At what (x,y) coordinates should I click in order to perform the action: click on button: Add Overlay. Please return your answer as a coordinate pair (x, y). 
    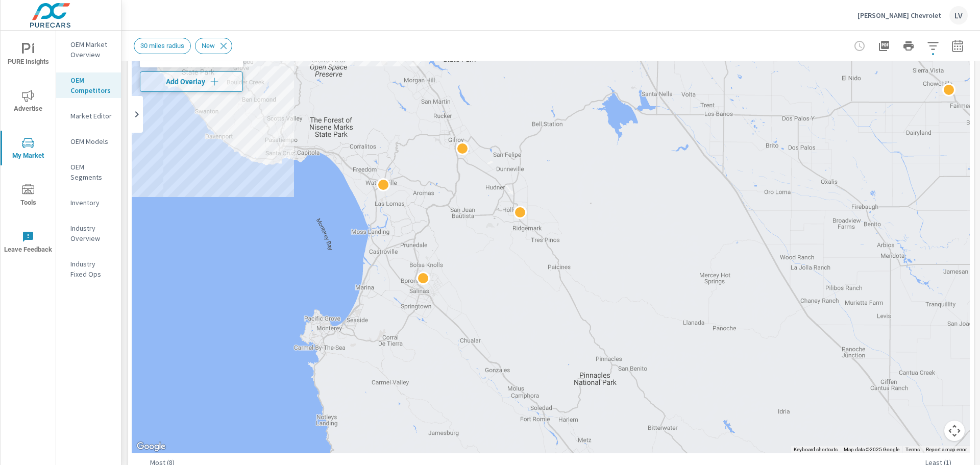
    Looking at the image, I should click on (191, 82).